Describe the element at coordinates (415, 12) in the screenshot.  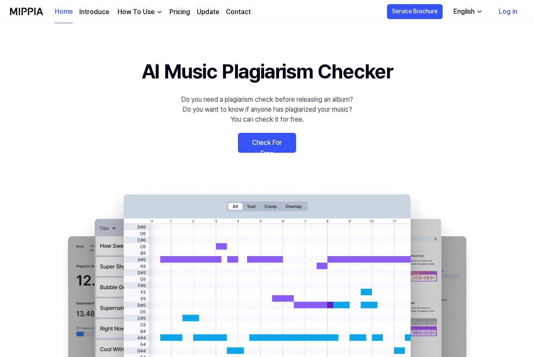
I see `button: Service Brochure` at that location.